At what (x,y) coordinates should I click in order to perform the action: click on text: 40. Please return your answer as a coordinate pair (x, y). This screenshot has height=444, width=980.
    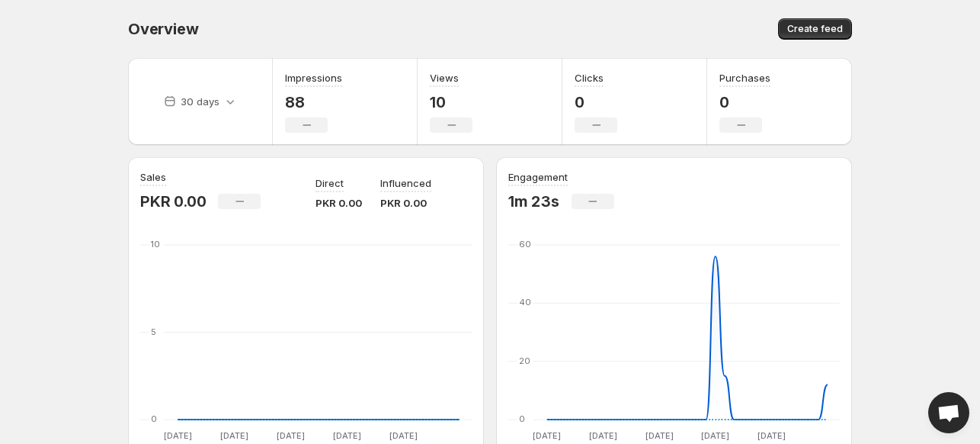
    Looking at the image, I should click on (525, 302).